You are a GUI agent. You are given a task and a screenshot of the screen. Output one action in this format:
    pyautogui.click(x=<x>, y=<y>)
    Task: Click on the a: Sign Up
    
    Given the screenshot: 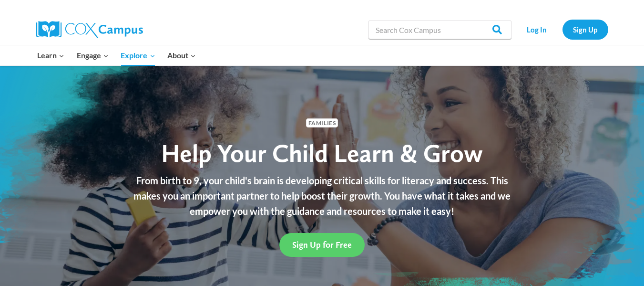 What is the action you would take?
    pyautogui.click(x=585, y=29)
    